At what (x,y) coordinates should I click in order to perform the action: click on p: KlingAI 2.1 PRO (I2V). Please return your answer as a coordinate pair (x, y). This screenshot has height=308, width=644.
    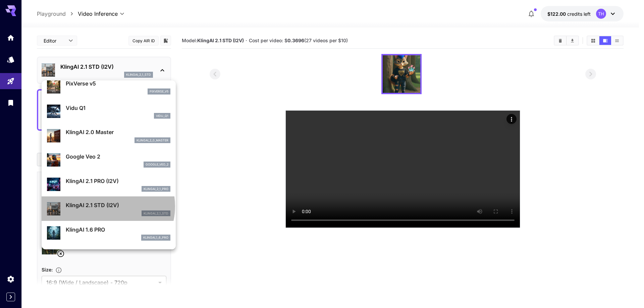
    Looking at the image, I should click on (118, 181).